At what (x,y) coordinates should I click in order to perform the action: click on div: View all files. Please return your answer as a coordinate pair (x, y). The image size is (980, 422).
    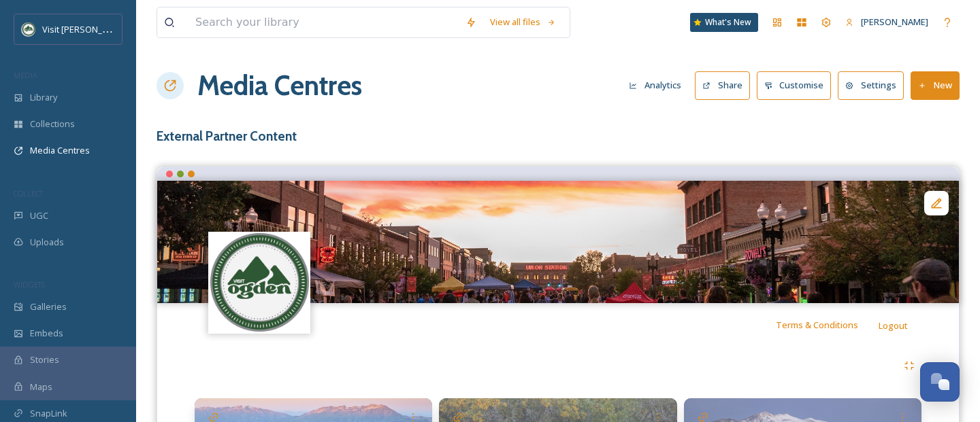
    Looking at the image, I should click on (522, 21).